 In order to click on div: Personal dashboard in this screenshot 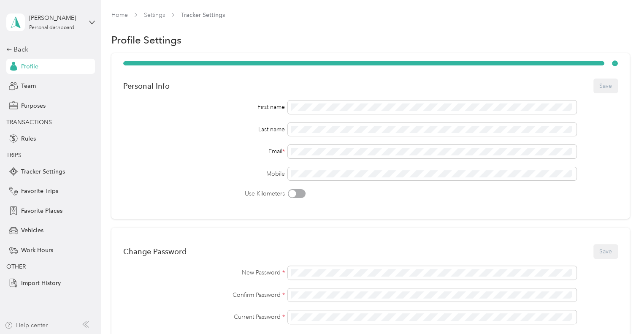, I will do `click(52, 28)`.